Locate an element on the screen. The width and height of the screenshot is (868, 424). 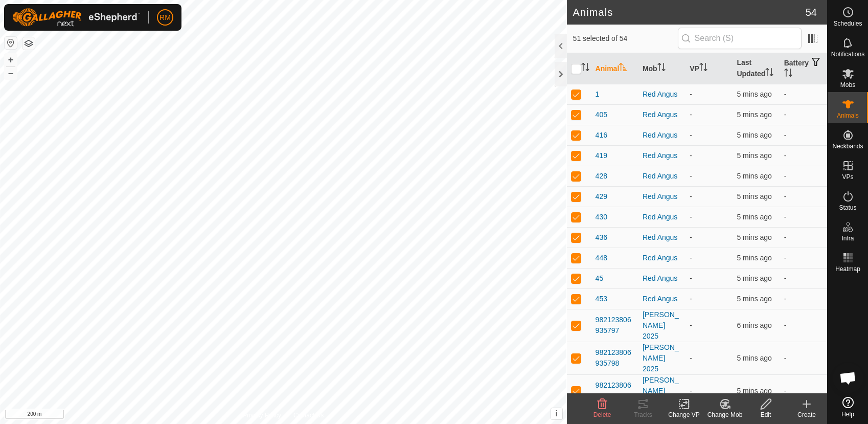
button: Reset Map is located at coordinates (11, 43).